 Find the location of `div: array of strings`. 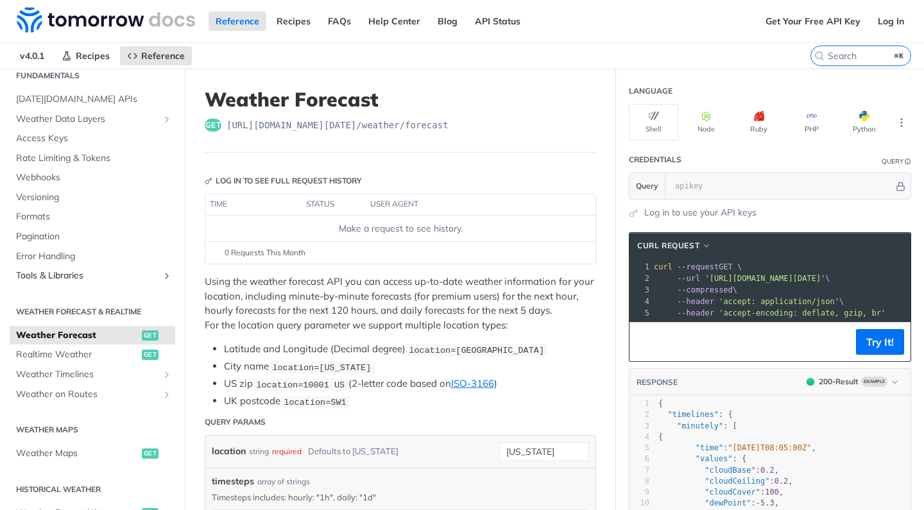

div: array of strings is located at coordinates (284, 482).